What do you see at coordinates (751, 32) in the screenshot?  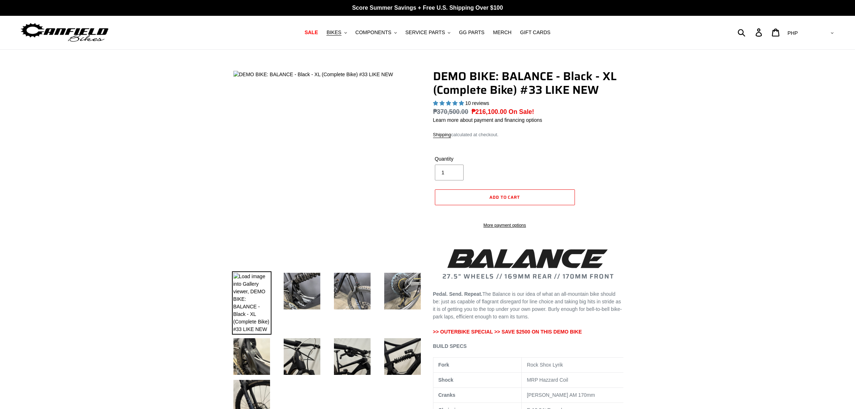 I see `input: Search` at bounding box center [751, 32].